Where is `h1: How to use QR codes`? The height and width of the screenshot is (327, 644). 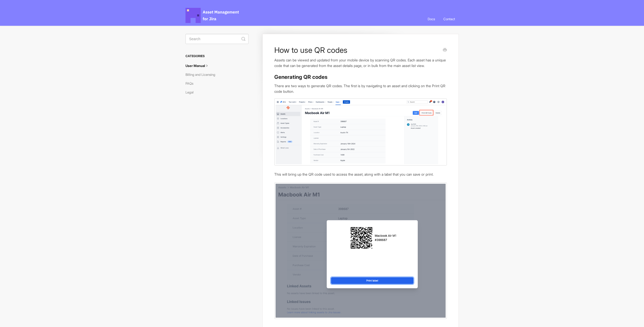
h1: How to use QR codes is located at coordinates (357, 50).